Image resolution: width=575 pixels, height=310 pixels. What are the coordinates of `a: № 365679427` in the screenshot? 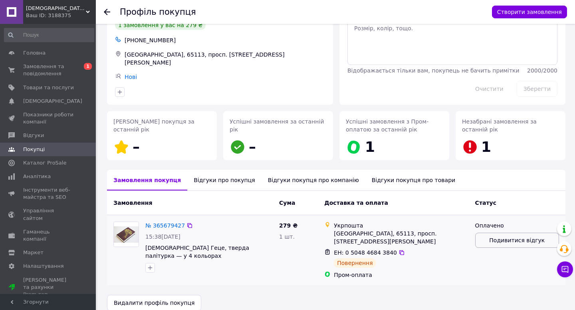 It's located at (165, 226).